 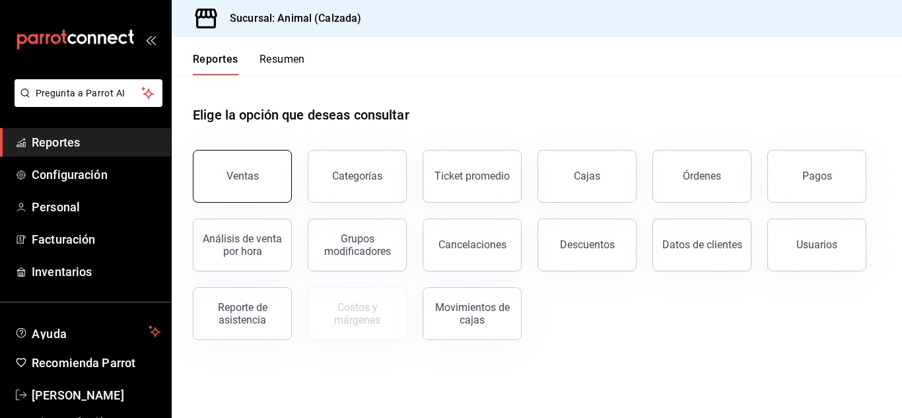 What do you see at coordinates (96, 142) in the screenshot?
I see `span: Reportes` at bounding box center [96, 142].